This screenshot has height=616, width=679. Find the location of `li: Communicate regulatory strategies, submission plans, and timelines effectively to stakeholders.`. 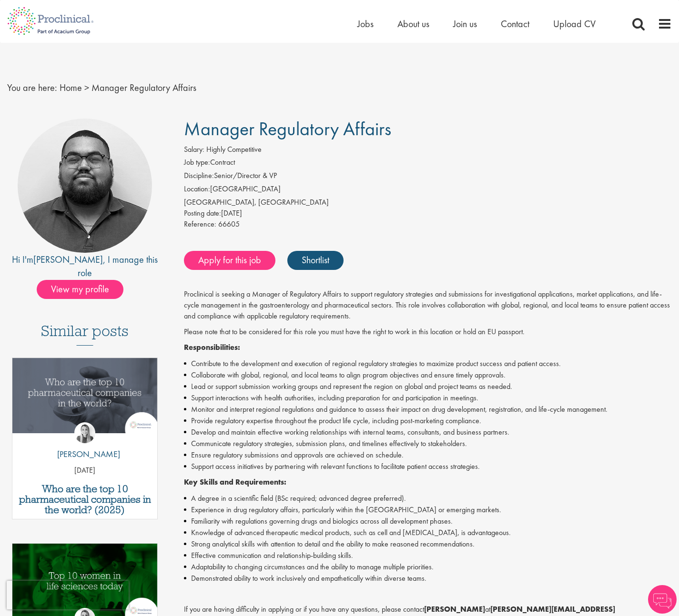

li: Communicate regulatory strategies, submission plans, and timelines effectively to stakeholders. is located at coordinates (428, 444).